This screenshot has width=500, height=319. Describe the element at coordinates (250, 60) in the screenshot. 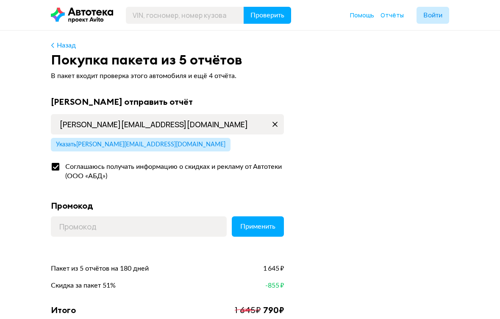

I see `div: Покупка пакета из 5 отчётов` at that location.